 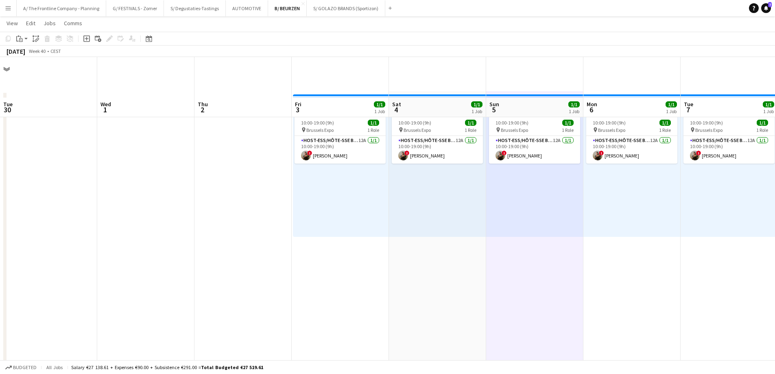 What do you see at coordinates (247, 8) in the screenshot?
I see `button: AUTOMOTIVE` at bounding box center [247, 8].